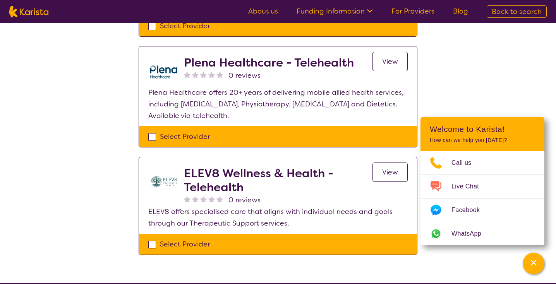 The height and width of the screenshot is (284, 556). What do you see at coordinates (413, 11) in the screenshot?
I see `a: For Providers` at bounding box center [413, 11].